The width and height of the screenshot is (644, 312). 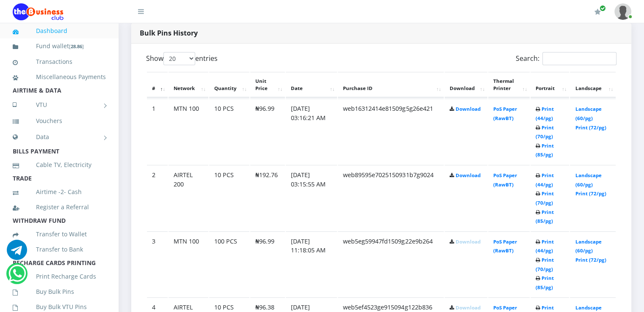 I want to click on img: Logo, so click(x=38, y=12).